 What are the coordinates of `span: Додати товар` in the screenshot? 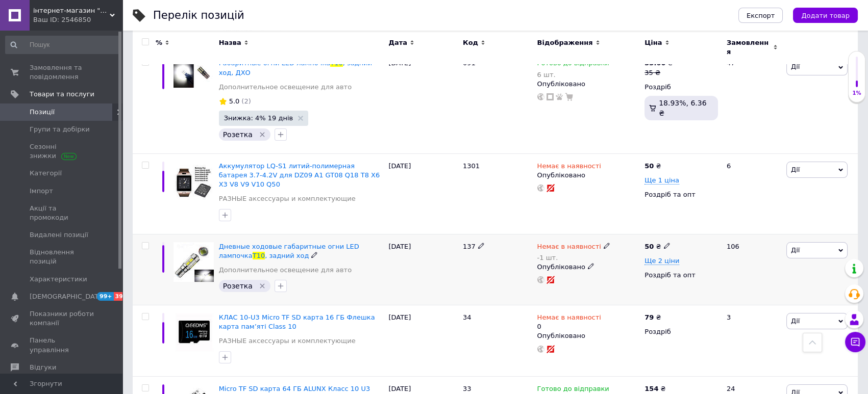 It's located at (825, 15).